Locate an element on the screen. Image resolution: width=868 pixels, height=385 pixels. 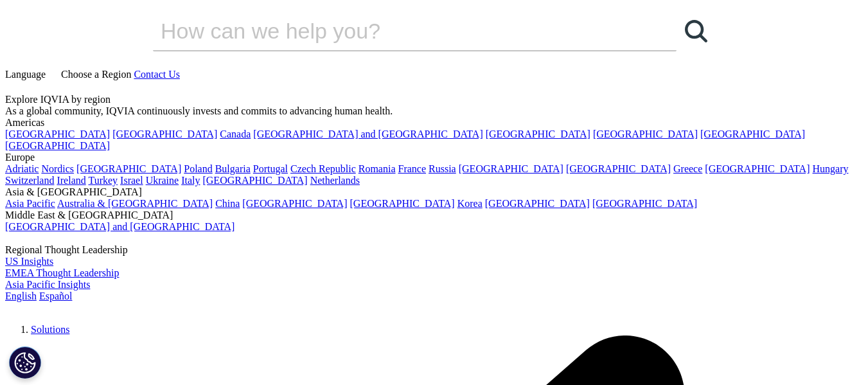
div: Europe is located at coordinates (433, 157).